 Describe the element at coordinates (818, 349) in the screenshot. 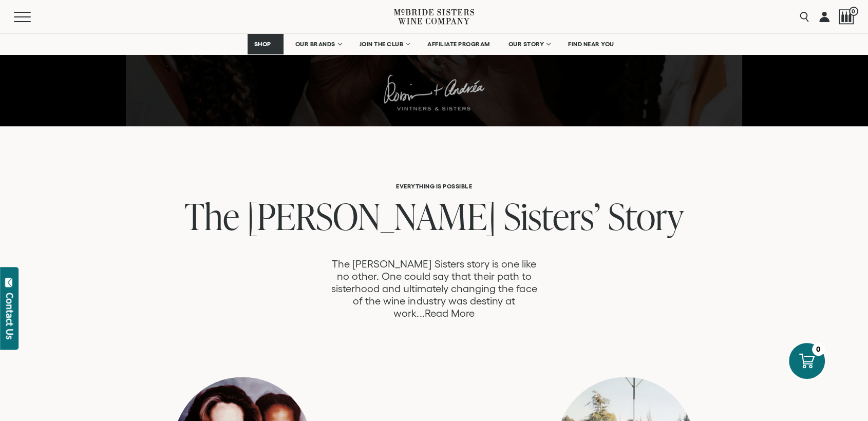

I see `div: 0` at that location.